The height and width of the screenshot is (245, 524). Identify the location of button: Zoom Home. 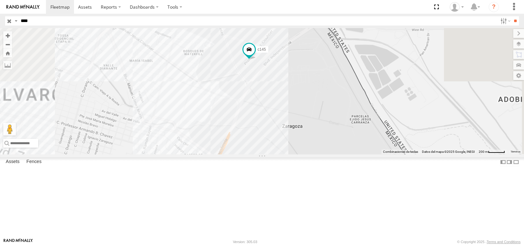
(8, 53).